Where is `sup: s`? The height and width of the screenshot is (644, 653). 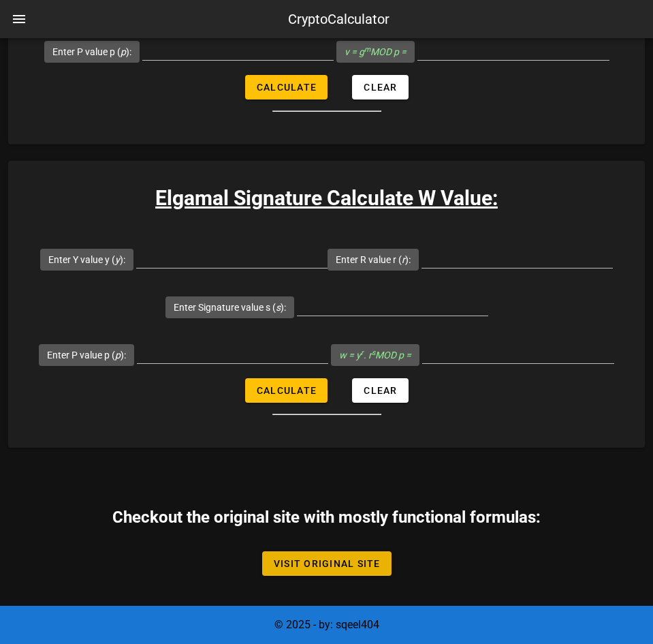 sup: s is located at coordinates (373, 353).